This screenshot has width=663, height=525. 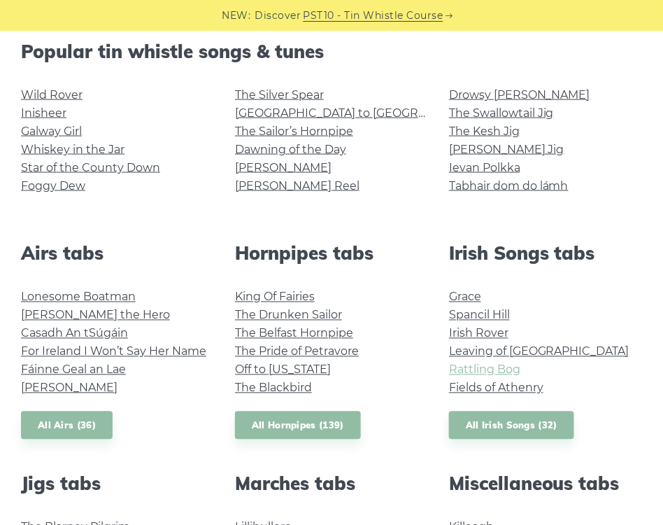 What do you see at coordinates (546, 484) in the screenshot?
I see `h2: Miscellaneous tabs` at bounding box center [546, 484].